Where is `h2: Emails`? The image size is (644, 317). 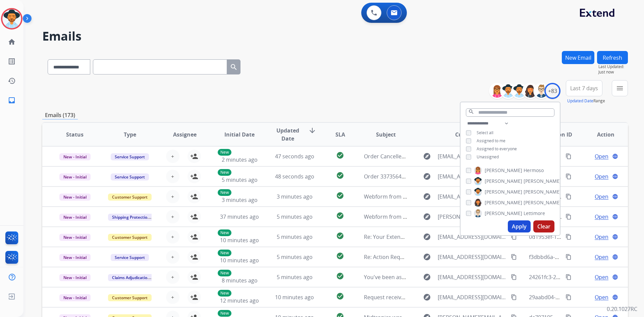
h2: Emails is located at coordinates (335, 37).